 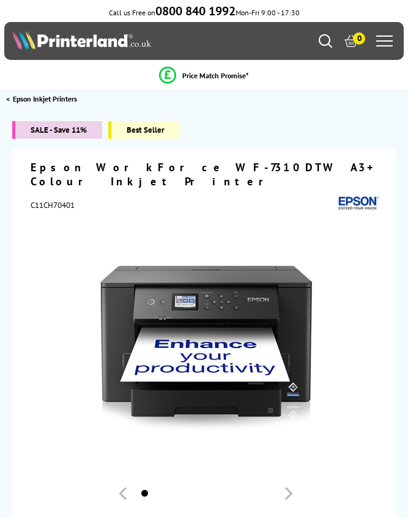 I want to click on span: Best Seller, so click(x=144, y=130).